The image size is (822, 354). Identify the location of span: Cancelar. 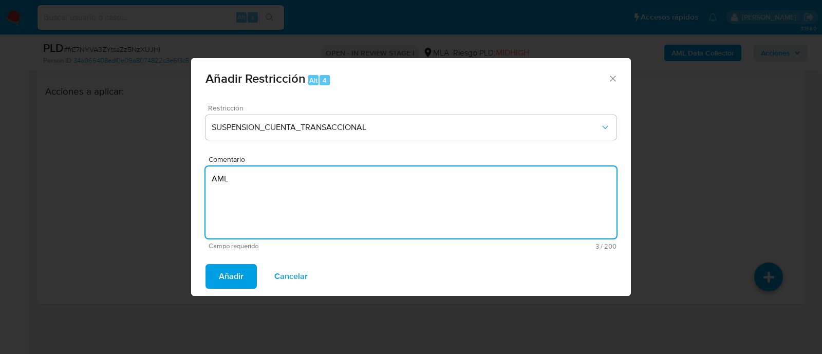
(291, 276).